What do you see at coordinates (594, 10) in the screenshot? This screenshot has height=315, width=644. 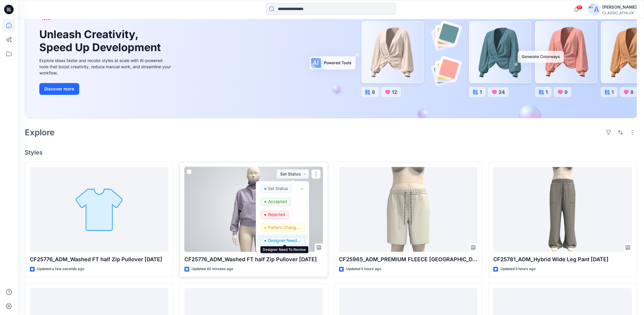 I see `img: avatar` at bounding box center [594, 10].